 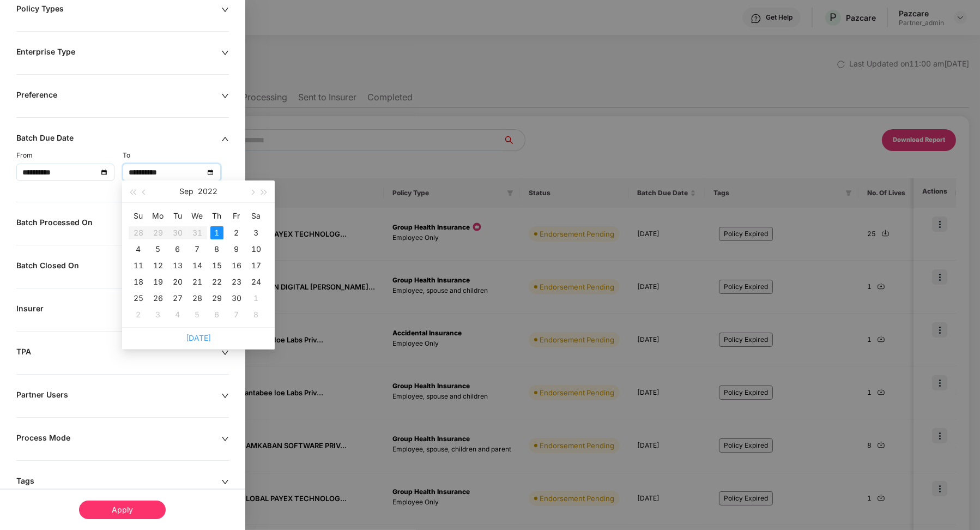 I want to click on div: 29, so click(x=217, y=298).